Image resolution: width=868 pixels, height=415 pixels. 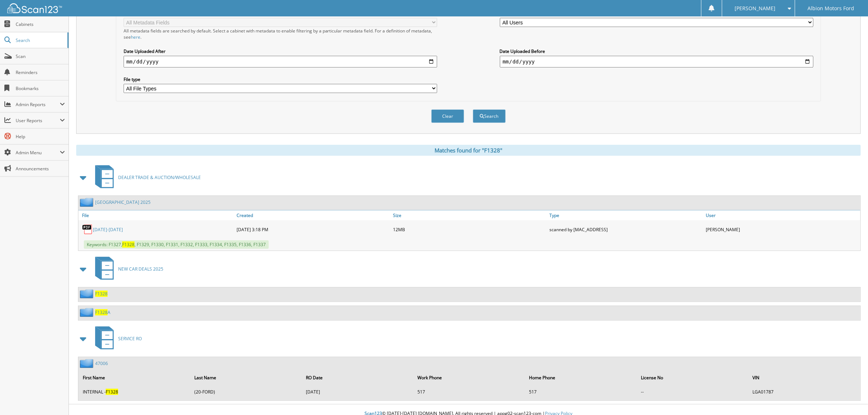 I want to click on a: 47006, so click(x=102, y=363).